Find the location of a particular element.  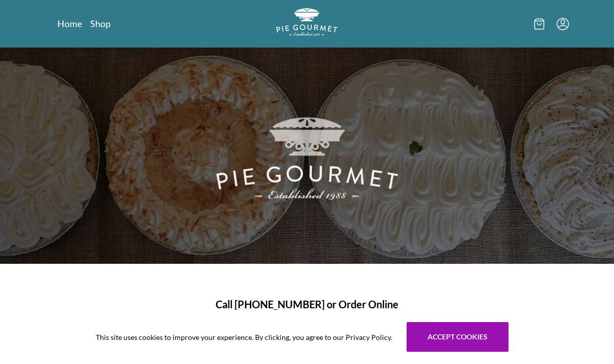

a: Home is located at coordinates (70, 23).